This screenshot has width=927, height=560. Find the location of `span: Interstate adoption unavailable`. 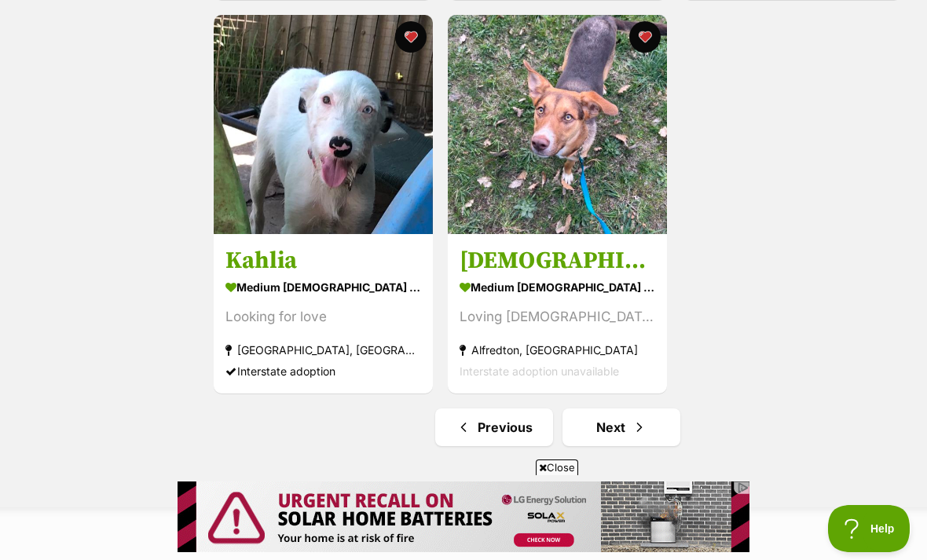

span: Interstate adoption unavailable is located at coordinates (539, 370).